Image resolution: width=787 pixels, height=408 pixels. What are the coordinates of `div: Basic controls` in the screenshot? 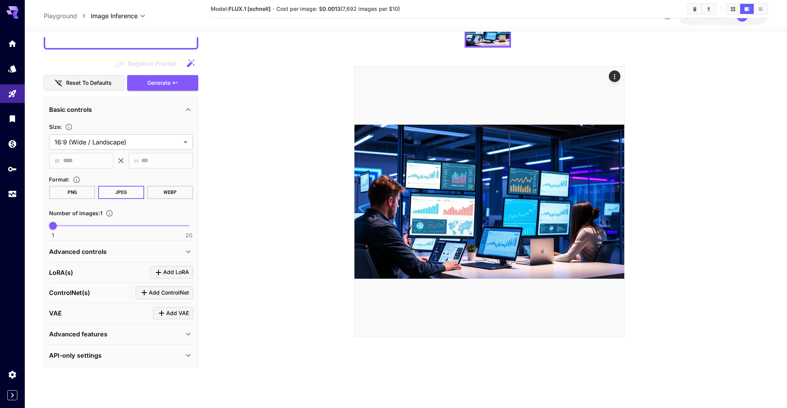 It's located at (121, 109).